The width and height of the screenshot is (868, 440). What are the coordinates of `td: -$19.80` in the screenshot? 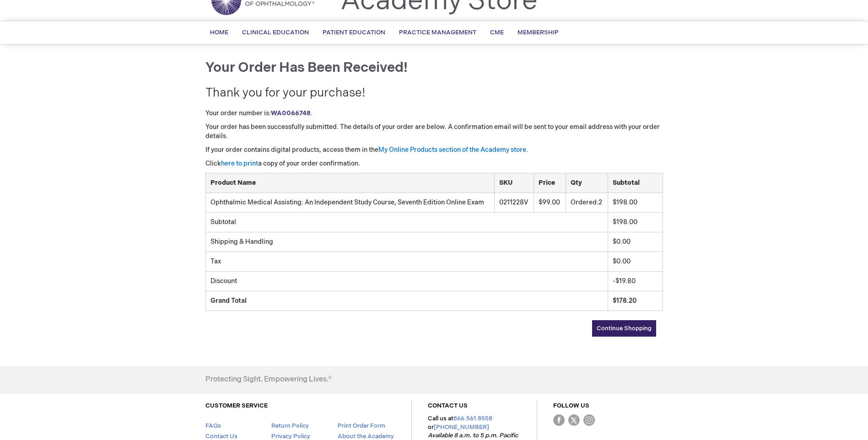 It's located at (635, 281).